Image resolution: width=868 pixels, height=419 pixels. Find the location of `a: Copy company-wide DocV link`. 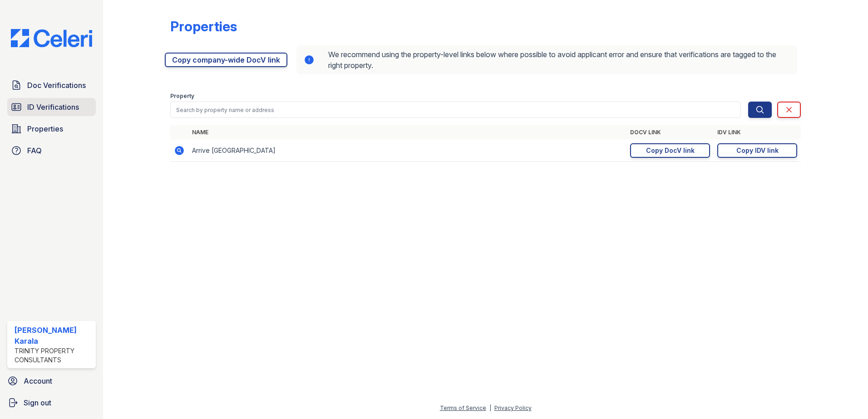

a: Copy company-wide DocV link is located at coordinates (226, 60).